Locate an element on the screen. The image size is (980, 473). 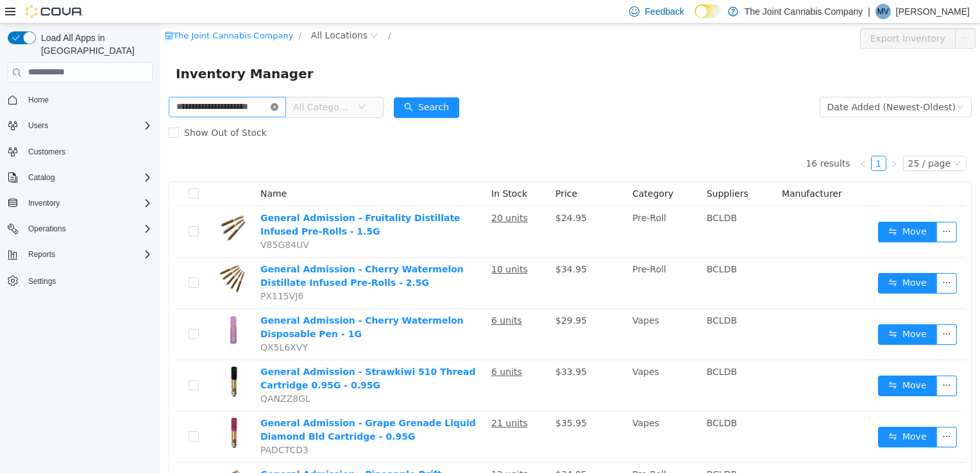
u: 21 units is located at coordinates (349, 399).